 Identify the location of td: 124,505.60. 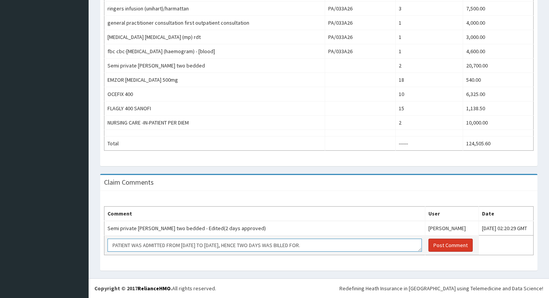
(497, 143).